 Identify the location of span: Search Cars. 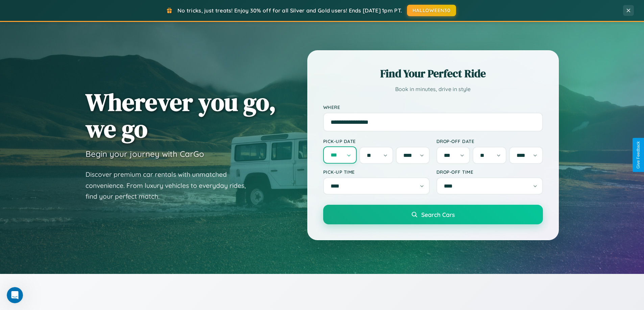
(438, 215).